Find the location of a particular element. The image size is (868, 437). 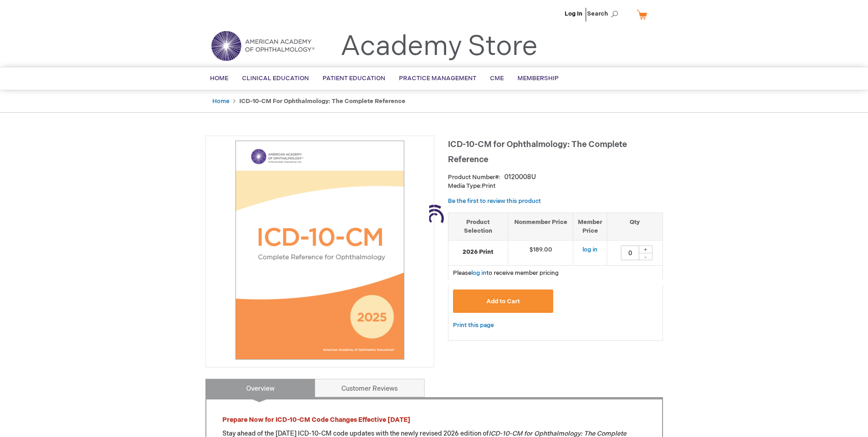

strong: ICD-10-CM for Ophthalmology: The Complete Reference is located at coordinates (322, 101).